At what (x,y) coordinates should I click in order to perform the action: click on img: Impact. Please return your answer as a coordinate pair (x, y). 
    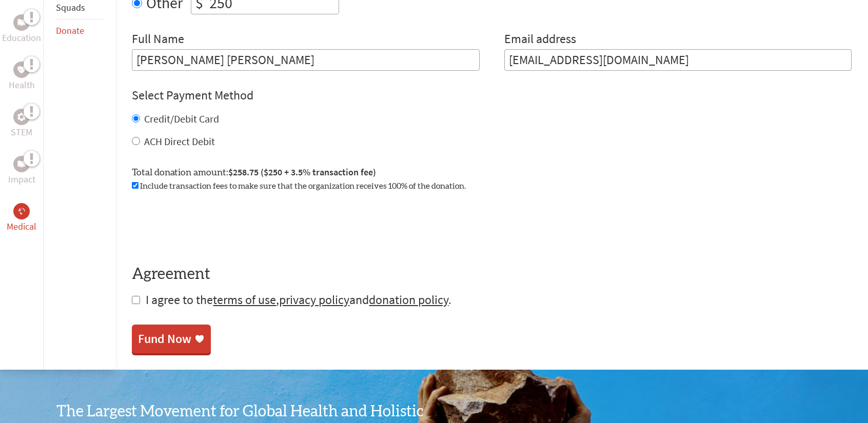
    Looking at the image, I should click on (21, 164).